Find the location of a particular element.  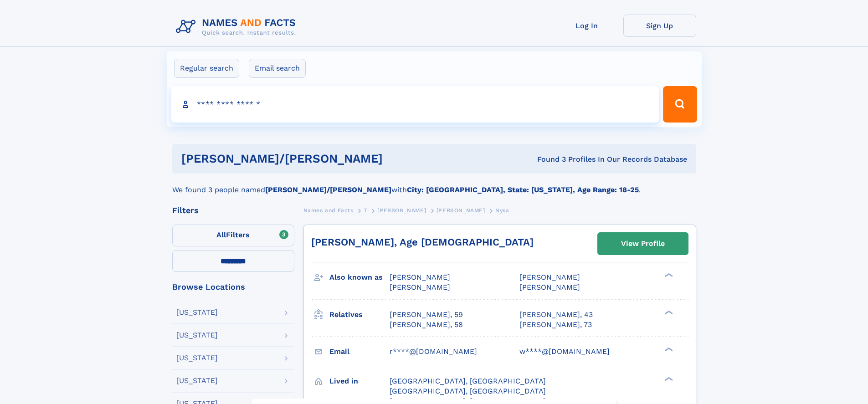

input: search input is located at coordinates (415, 104).